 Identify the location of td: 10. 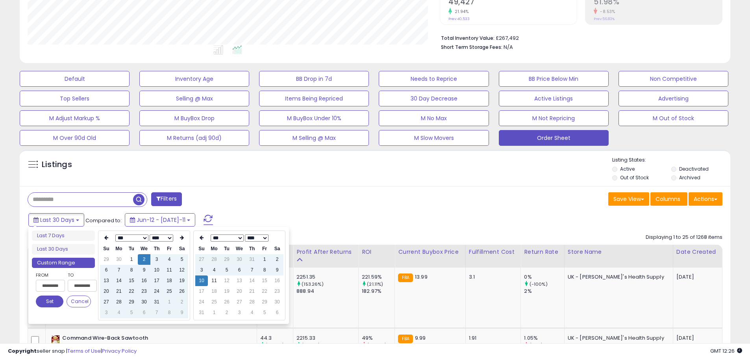
(157, 270).